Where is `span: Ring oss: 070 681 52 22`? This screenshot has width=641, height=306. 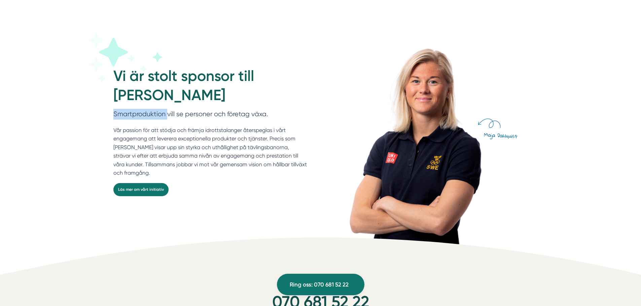
span: Ring oss: 070 681 52 22 is located at coordinates (319, 285).